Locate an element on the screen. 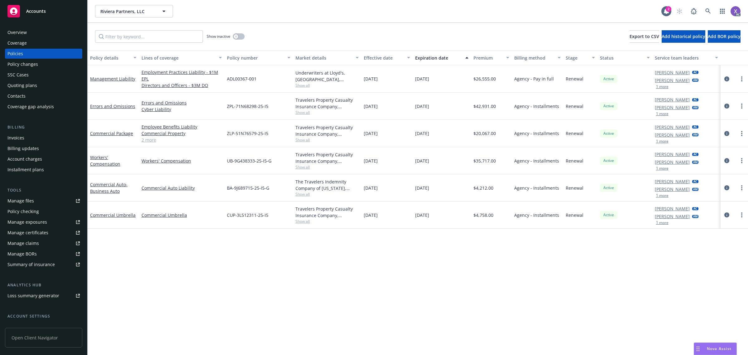 The height and width of the screenshot is (355, 748). div: Billing updates is located at coordinates (23, 148).